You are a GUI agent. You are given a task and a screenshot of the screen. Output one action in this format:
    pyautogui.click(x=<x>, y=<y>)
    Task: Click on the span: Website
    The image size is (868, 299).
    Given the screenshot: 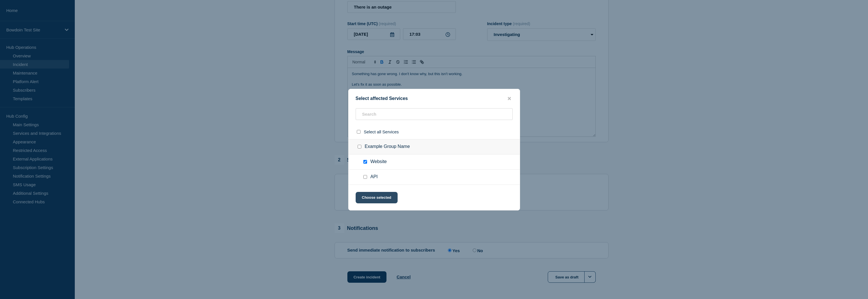 What is the action you would take?
    pyautogui.click(x=379, y=162)
    